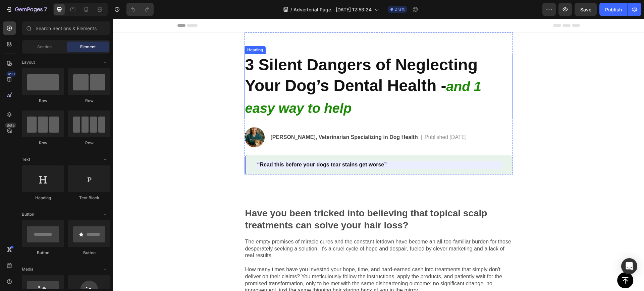  I want to click on span: Button, so click(28, 215).